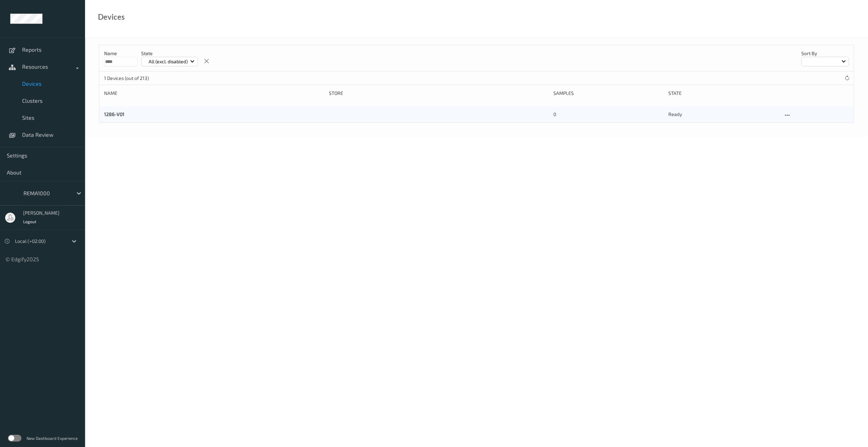  I want to click on div: 0, so click(608, 114).